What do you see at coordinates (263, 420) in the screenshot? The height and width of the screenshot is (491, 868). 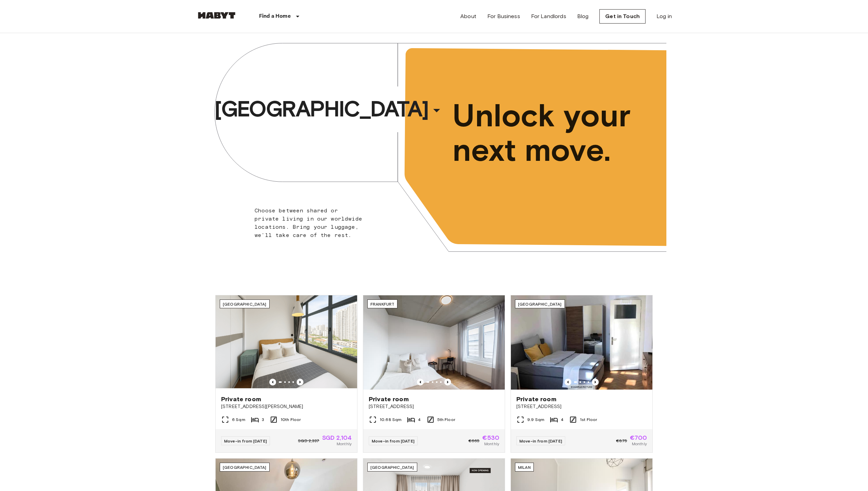 I see `span: 3` at bounding box center [263, 420].